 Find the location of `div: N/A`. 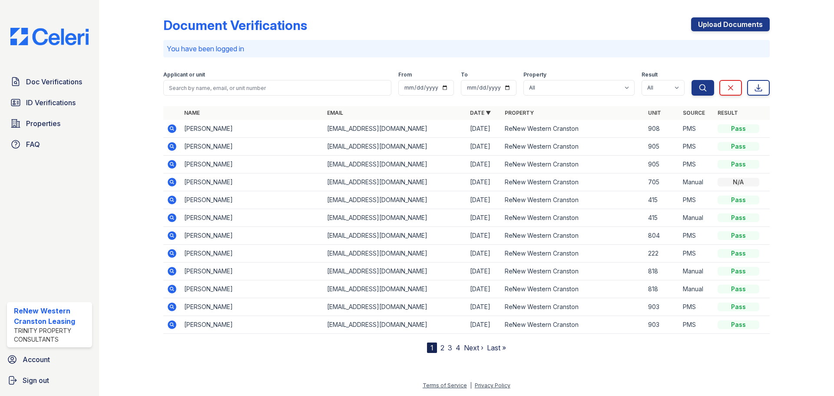

div: N/A is located at coordinates (739, 182).